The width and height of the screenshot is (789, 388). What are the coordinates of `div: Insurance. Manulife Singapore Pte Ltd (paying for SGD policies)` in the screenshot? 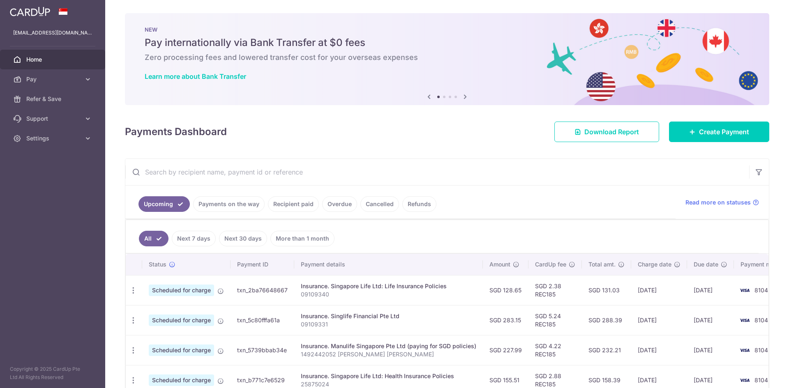 It's located at (388, 346).